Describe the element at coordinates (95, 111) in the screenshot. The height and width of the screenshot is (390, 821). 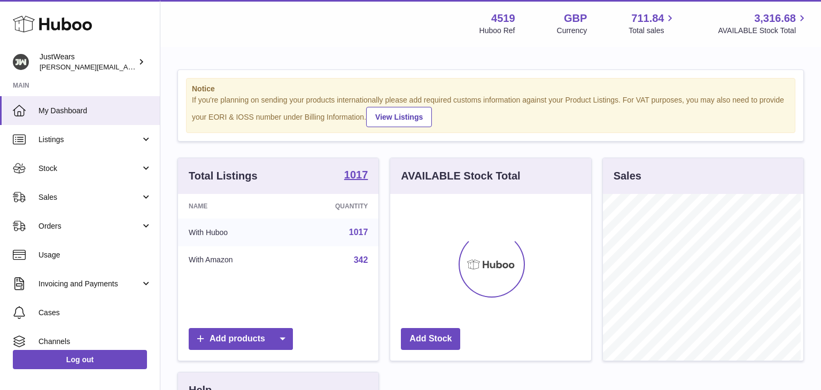
I see `span: My Dashboard` at that location.